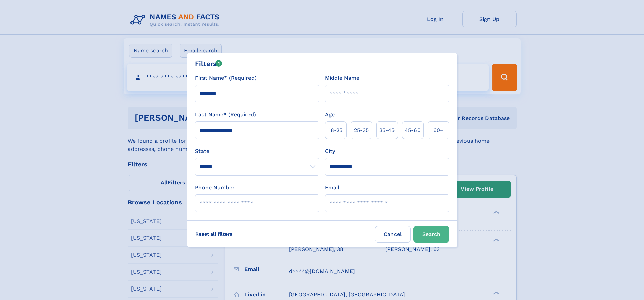 This screenshot has height=300, width=644. What do you see at coordinates (393, 234) in the screenshot?
I see `label: Cancel` at bounding box center [393, 234].